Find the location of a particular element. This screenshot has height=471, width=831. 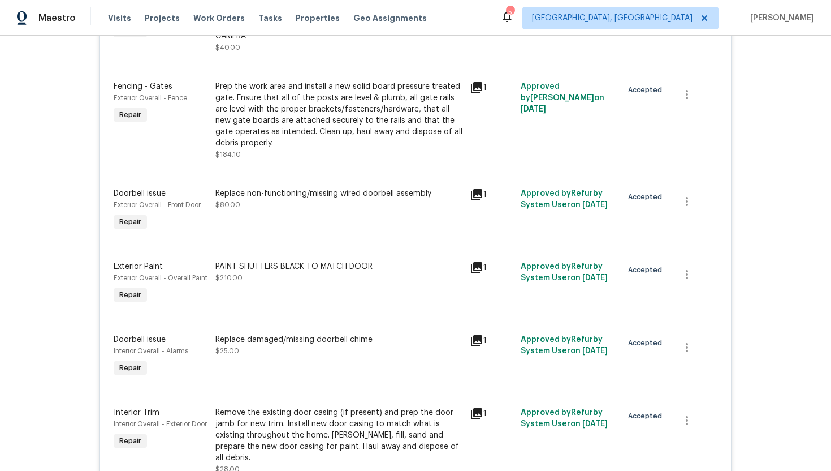

div: PAINT SHUTTERS BLACK TO MATCH DOOR is located at coordinates (339, 266).